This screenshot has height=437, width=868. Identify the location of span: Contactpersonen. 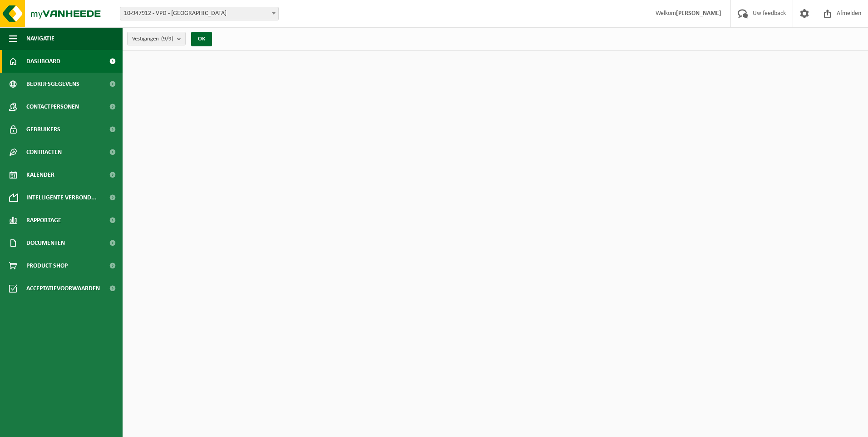
(53, 107).